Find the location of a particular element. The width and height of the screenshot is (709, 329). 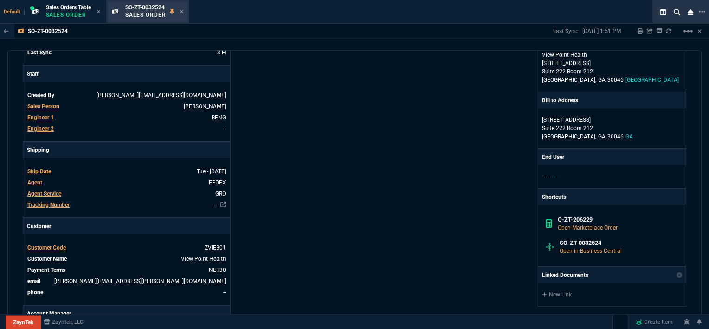

a: New Link is located at coordinates (612, 294).